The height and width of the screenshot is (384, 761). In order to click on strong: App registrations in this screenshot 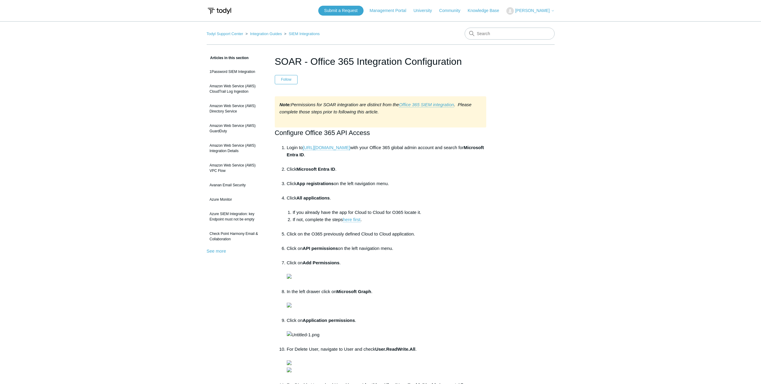, I will do `click(315, 183)`.